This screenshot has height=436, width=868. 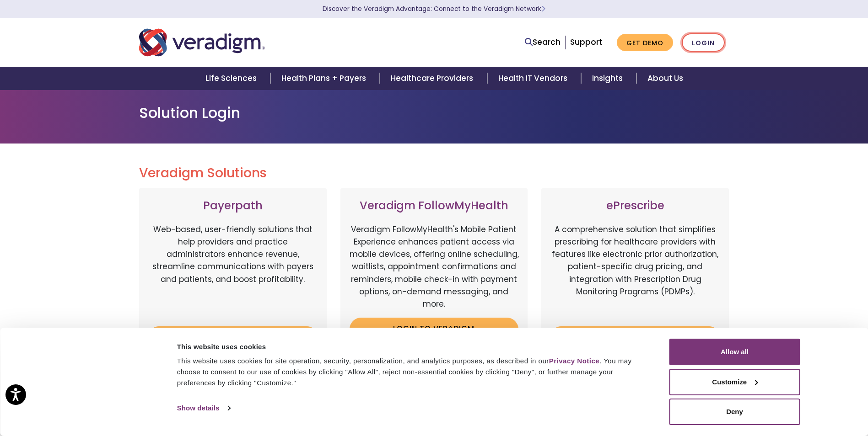 What do you see at coordinates (434, 173) in the screenshot?
I see `h2: Veradigm Solutions` at bounding box center [434, 173].